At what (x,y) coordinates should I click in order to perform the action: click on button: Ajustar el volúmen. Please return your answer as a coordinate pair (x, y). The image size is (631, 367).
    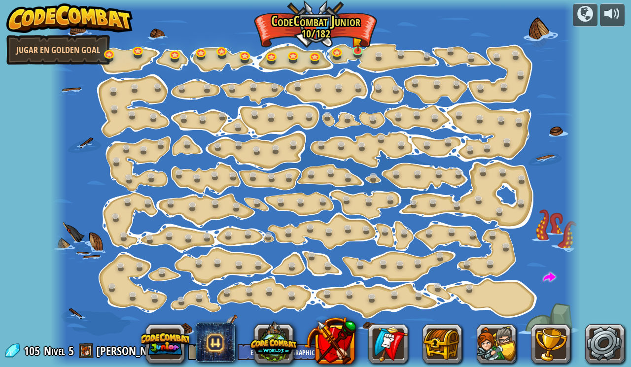
    Looking at the image, I should click on (612, 15).